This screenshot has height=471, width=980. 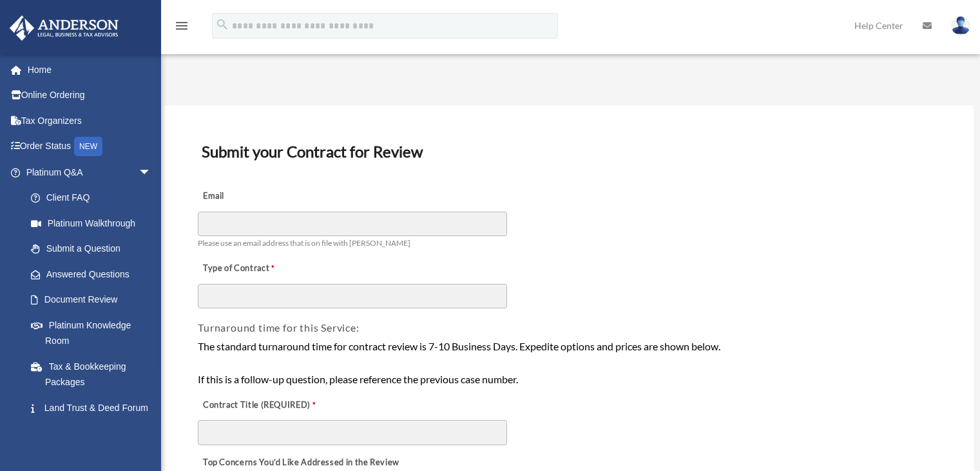 What do you see at coordinates (961, 26) in the screenshot?
I see `img: User Pic` at bounding box center [961, 26].